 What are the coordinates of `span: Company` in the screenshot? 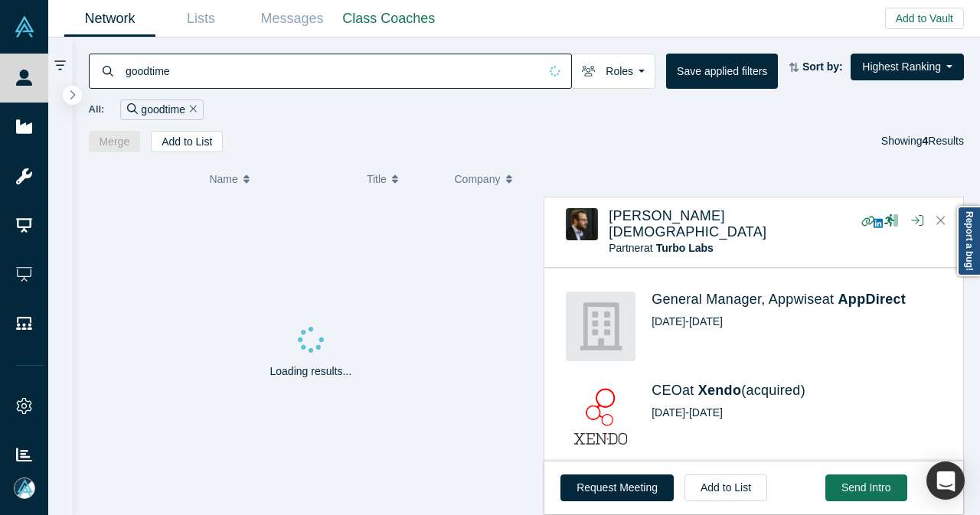 It's located at (478, 179).